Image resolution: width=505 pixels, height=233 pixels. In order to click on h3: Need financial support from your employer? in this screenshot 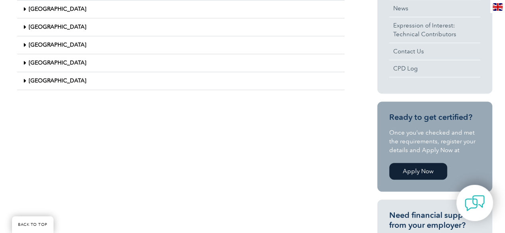, I will do `click(434, 221)`.